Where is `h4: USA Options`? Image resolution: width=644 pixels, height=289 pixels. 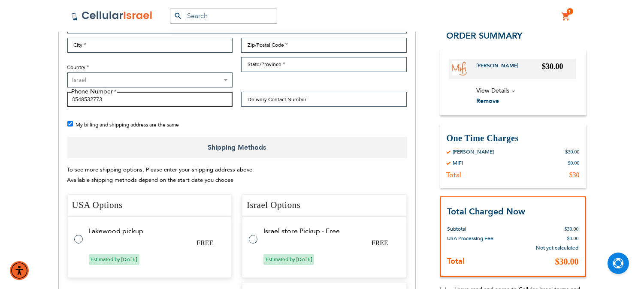 h4: USA Options is located at coordinates (150, 205).